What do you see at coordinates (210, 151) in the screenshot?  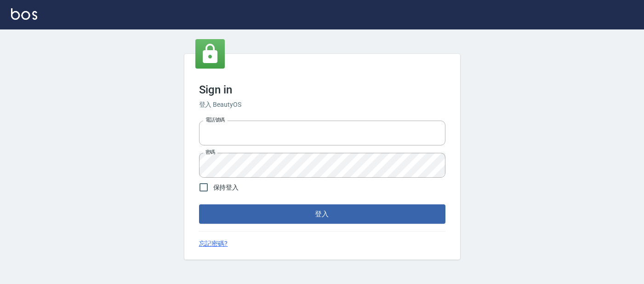 I see `label: 密碼` at bounding box center [210, 151].